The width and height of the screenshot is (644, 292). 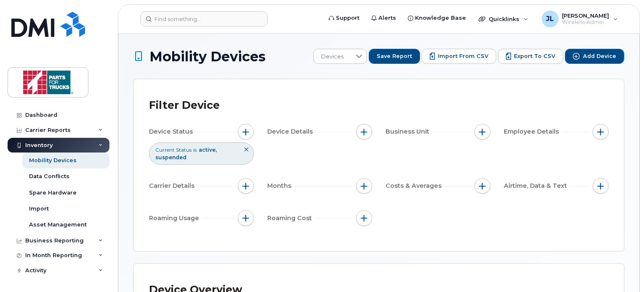 I want to click on span: Device Details, so click(x=291, y=131).